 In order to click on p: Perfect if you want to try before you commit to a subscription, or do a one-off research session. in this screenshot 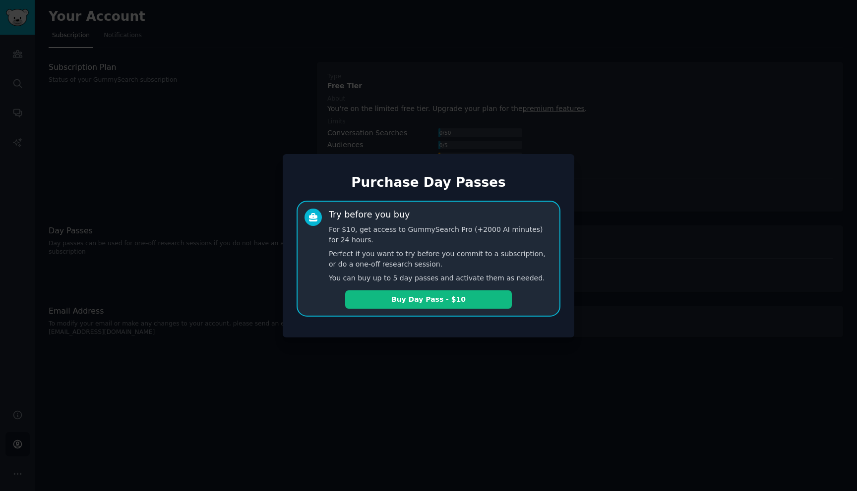, I will do `click(440, 259)`.